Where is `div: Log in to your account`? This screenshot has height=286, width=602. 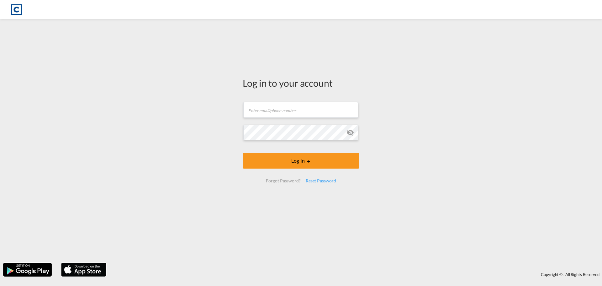
div: Log in to your account is located at coordinates (301, 83).